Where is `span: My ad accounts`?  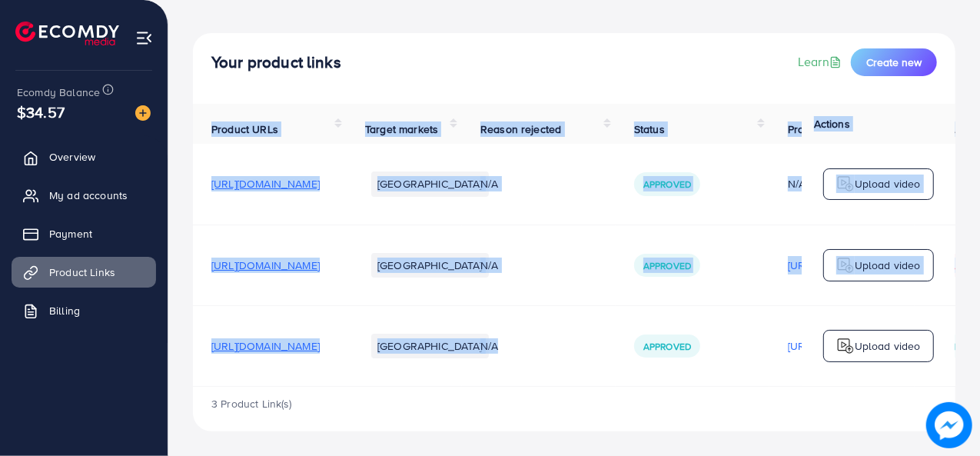
span: My ad accounts is located at coordinates (89, 195).